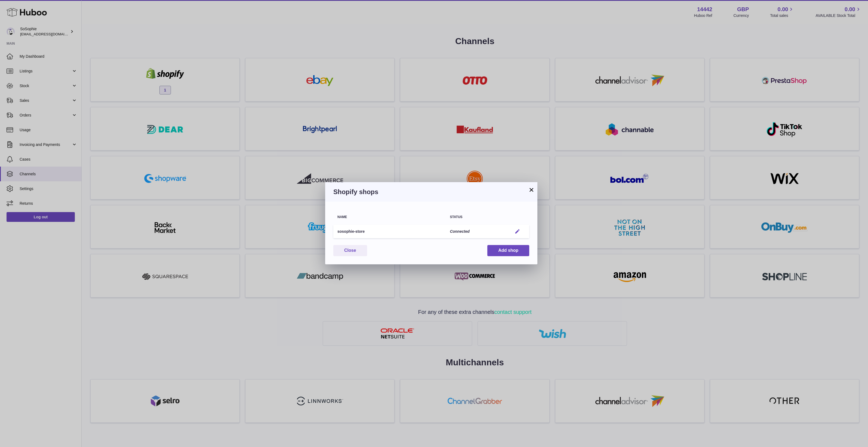 The width and height of the screenshot is (868, 447). What do you see at coordinates (350, 250) in the screenshot?
I see `button: Close` at bounding box center [350, 250].